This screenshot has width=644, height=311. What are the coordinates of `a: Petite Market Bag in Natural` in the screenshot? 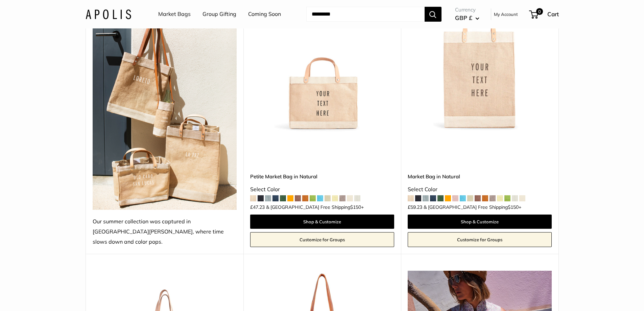 It's located at (322, 176).